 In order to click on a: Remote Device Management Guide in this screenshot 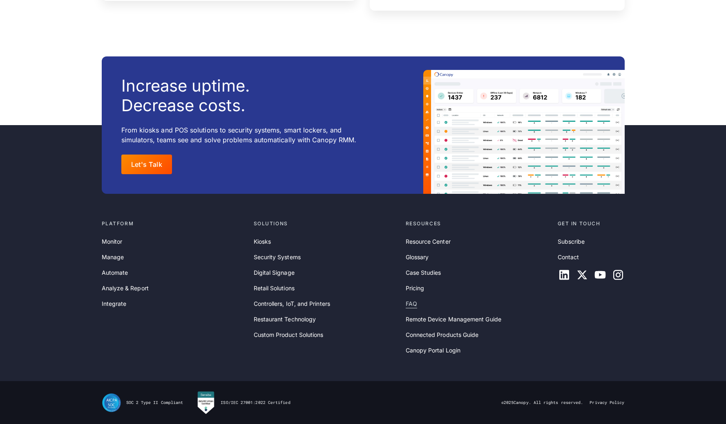, I will do `click(454, 319)`.